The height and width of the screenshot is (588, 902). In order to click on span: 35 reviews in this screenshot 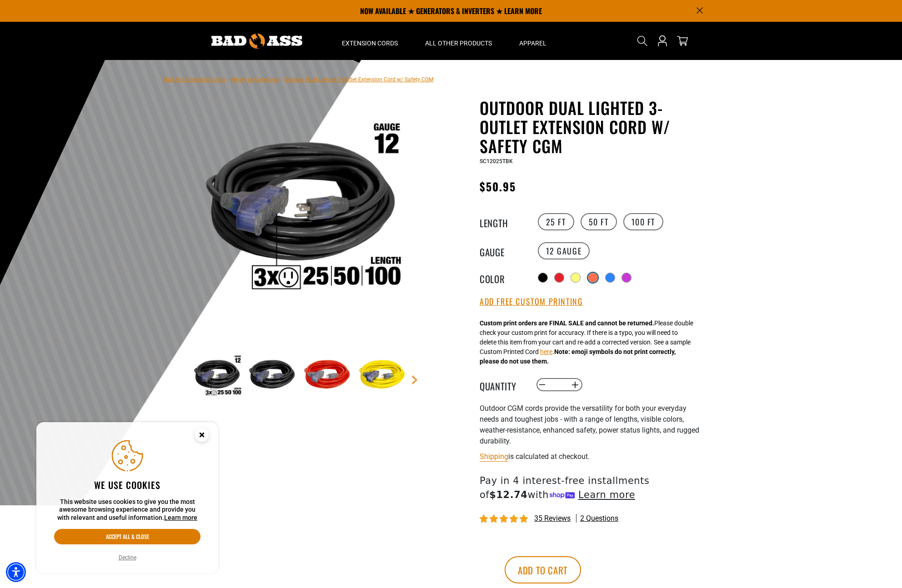, I will do `click(553, 519)`.